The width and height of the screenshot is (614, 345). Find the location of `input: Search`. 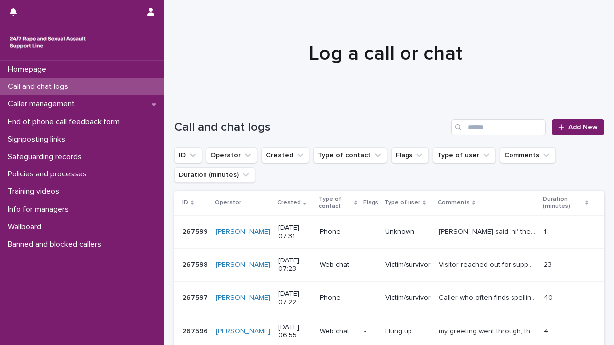

input: Search is located at coordinates (498, 127).